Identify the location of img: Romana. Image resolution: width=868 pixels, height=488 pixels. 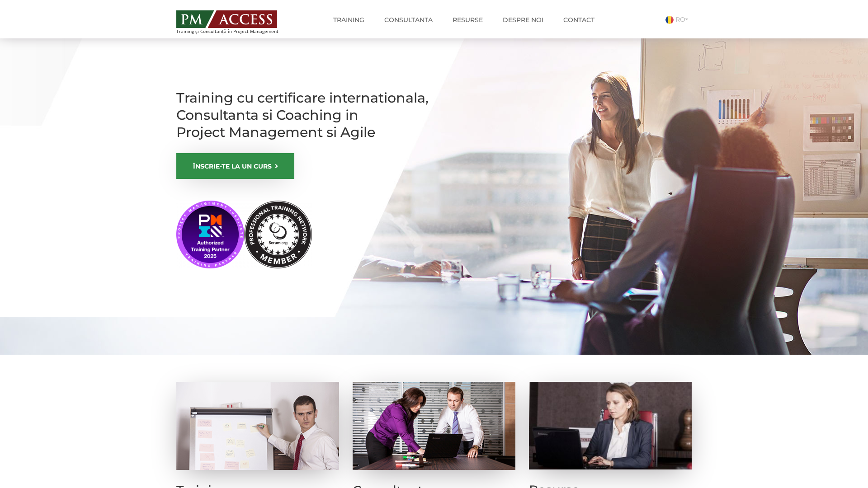
(669, 20).